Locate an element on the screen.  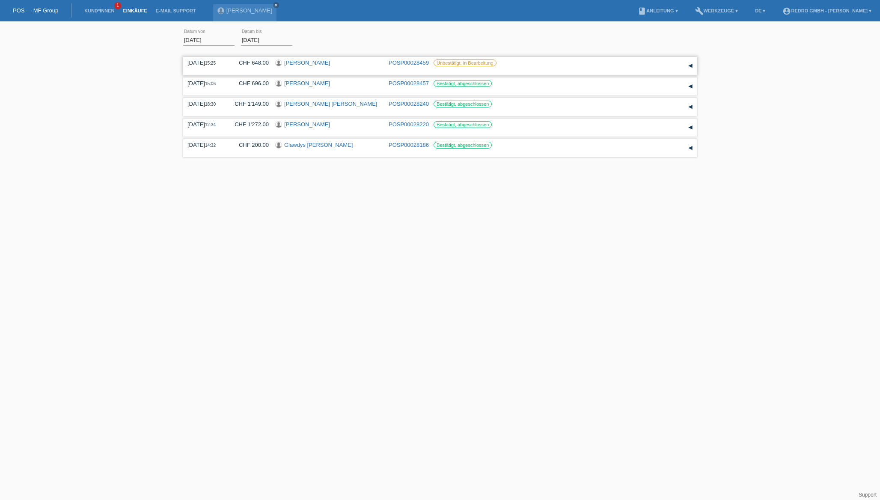
span: 18:30 is located at coordinates (210, 104).